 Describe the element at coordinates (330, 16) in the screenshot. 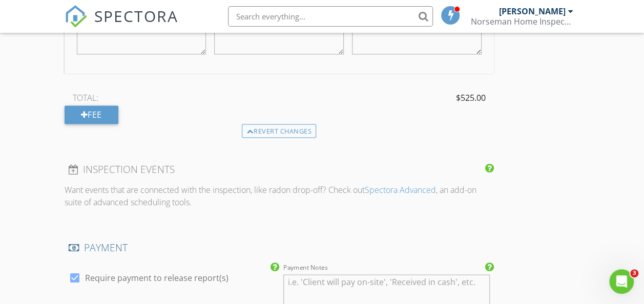

I see `input: Search everything...` at that location.